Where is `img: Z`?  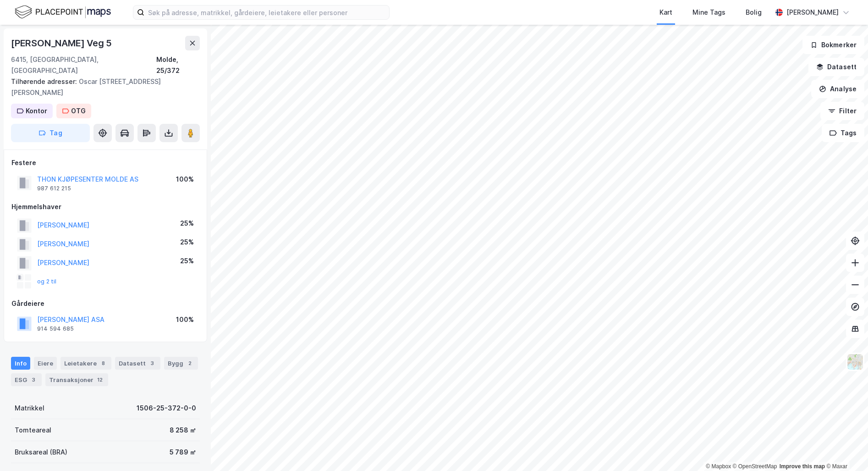 img: Z is located at coordinates (855, 362).